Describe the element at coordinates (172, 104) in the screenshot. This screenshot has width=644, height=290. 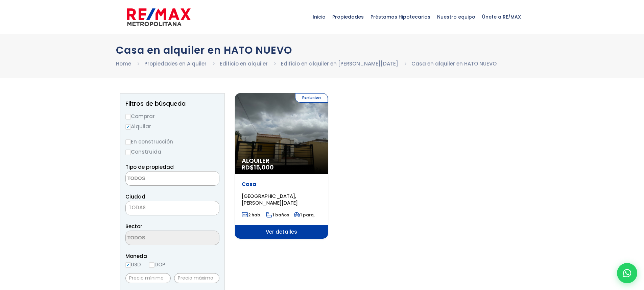
I see `h2: Filtros de búsqueda` at that location.